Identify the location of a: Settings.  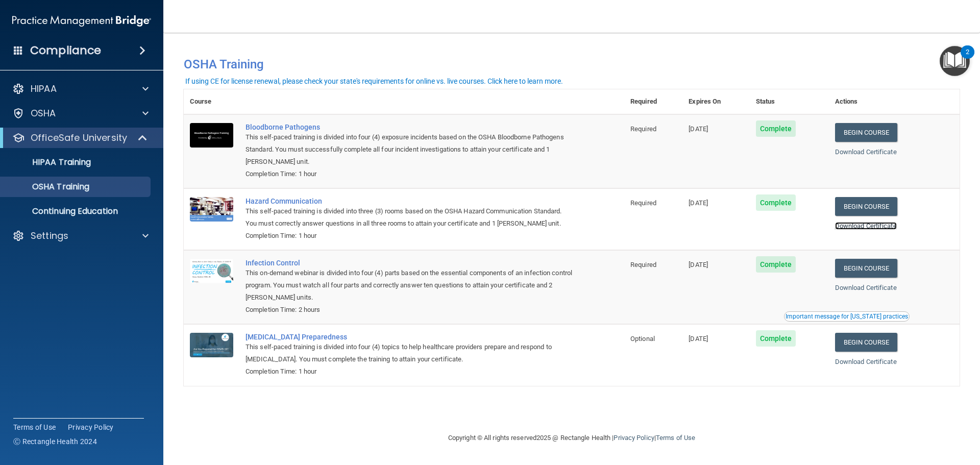
(80, 236).